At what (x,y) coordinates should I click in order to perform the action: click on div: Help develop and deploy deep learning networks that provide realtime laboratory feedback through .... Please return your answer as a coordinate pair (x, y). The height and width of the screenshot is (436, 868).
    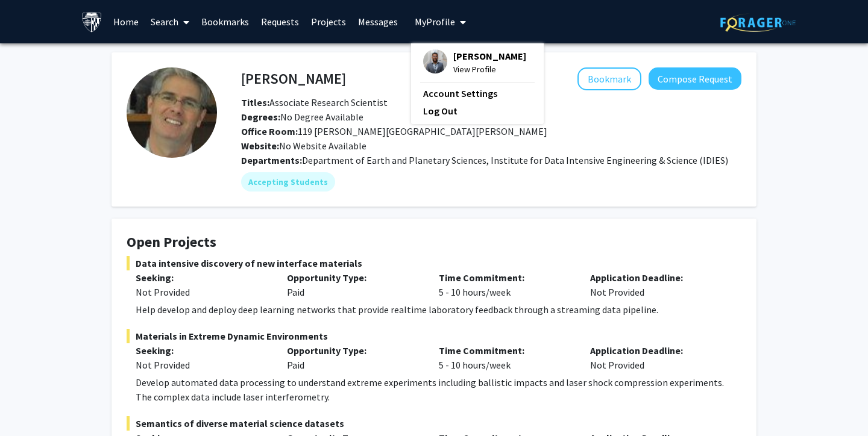
    Looking at the image, I should click on (438, 310).